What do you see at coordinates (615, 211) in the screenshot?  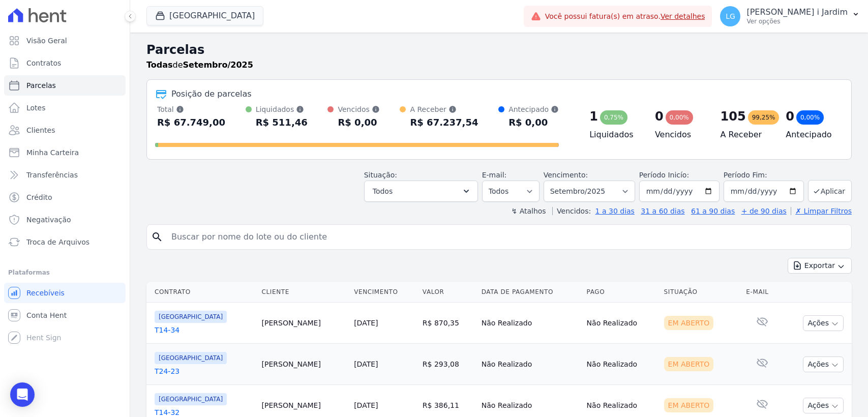 I see `a: 1 a 30 dias` at bounding box center [615, 211].